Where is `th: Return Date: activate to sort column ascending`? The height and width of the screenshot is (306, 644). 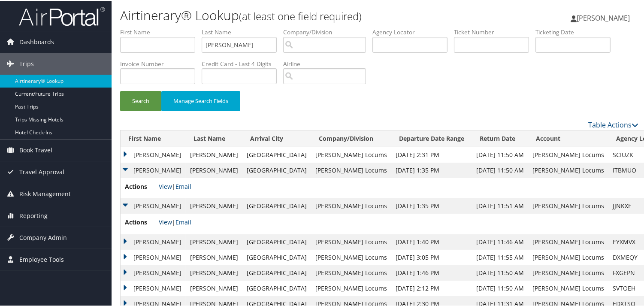 th: Return Date: activate to sort column ascending is located at coordinates (500, 138).